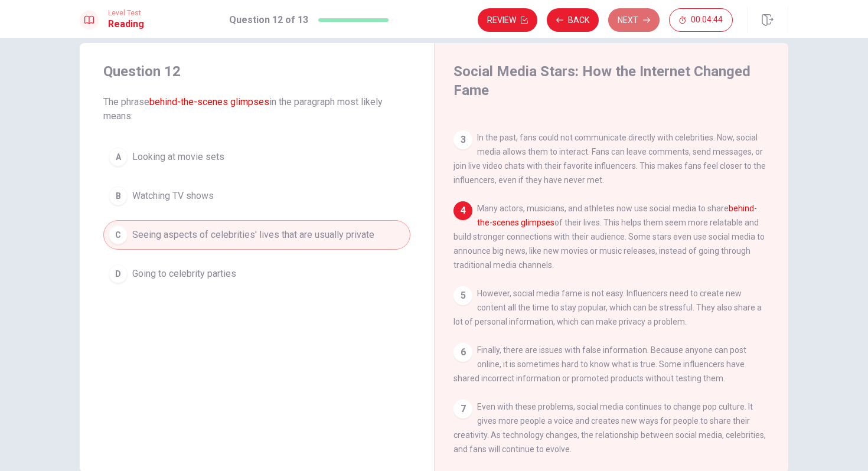 The width and height of the screenshot is (868, 471). Describe the element at coordinates (126, 24) in the screenshot. I see `h1: Reading` at that location.